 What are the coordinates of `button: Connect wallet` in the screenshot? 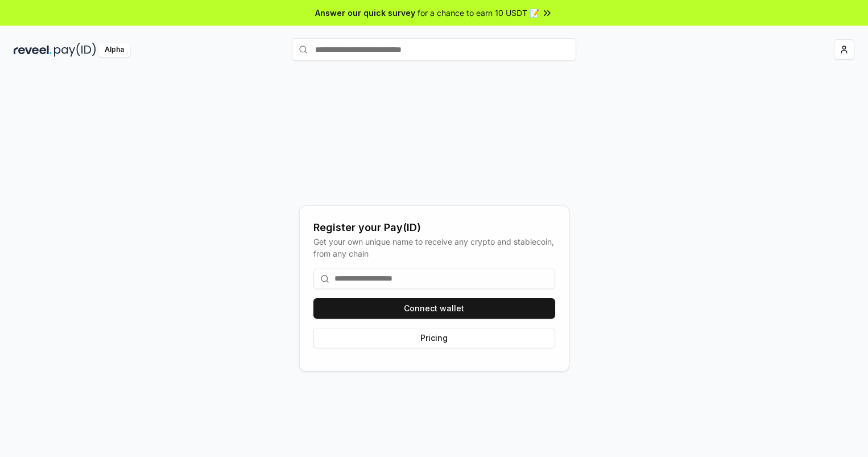 It's located at (434, 308).